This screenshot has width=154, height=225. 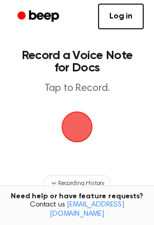 What do you see at coordinates (77, 127) in the screenshot?
I see `img: Beep Logo` at bounding box center [77, 127].